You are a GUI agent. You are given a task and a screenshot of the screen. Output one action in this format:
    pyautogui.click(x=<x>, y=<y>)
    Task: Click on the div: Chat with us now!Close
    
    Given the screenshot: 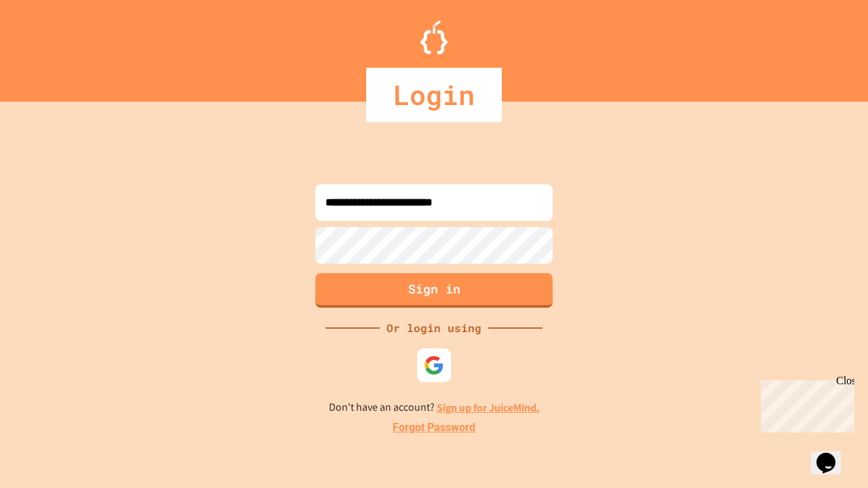 What is the action you would take?
    pyautogui.click(x=50, y=45)
    